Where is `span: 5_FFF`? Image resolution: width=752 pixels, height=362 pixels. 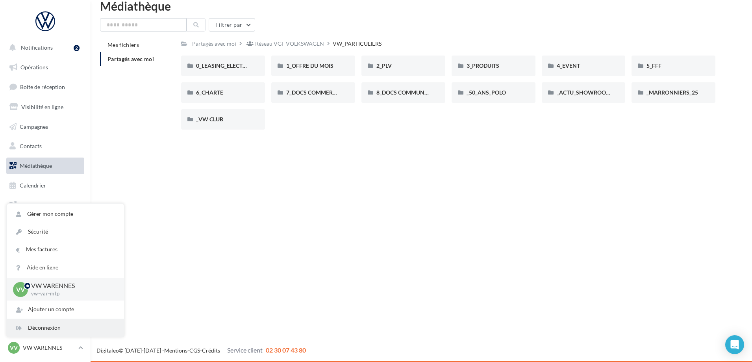
span: 5_FFF is located at coordinates (654, 65).